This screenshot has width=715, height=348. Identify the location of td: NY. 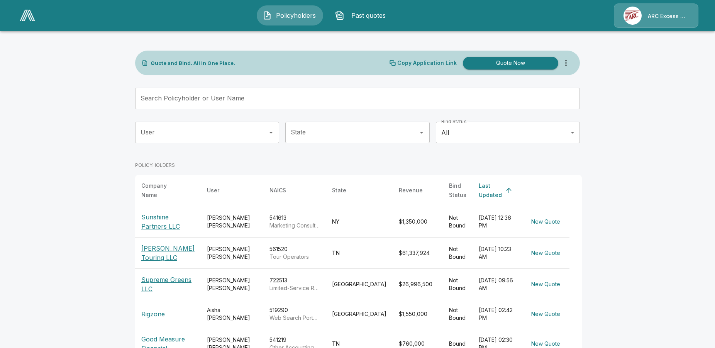
(359, 222).